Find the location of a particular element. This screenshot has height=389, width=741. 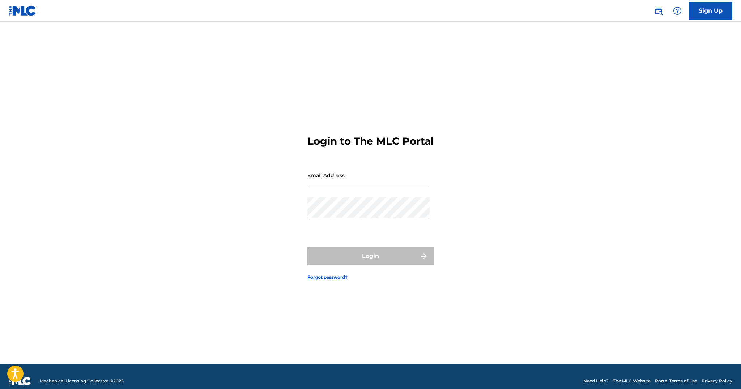

a: Need Help? is located at coordinates (596, 381).